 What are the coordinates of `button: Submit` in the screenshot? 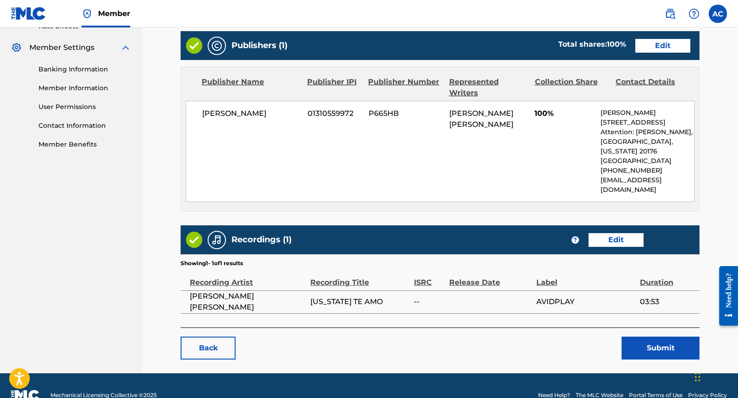 It's located at (661, 348).